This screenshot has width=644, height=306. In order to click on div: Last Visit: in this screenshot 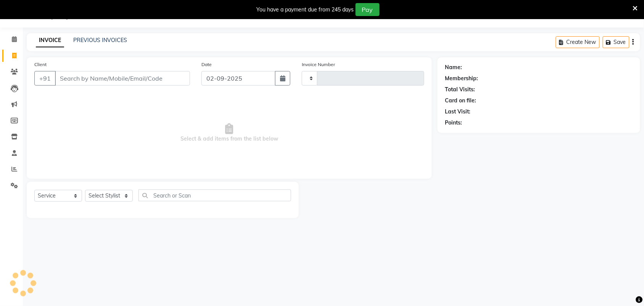, I will do `click(458, 112)`.